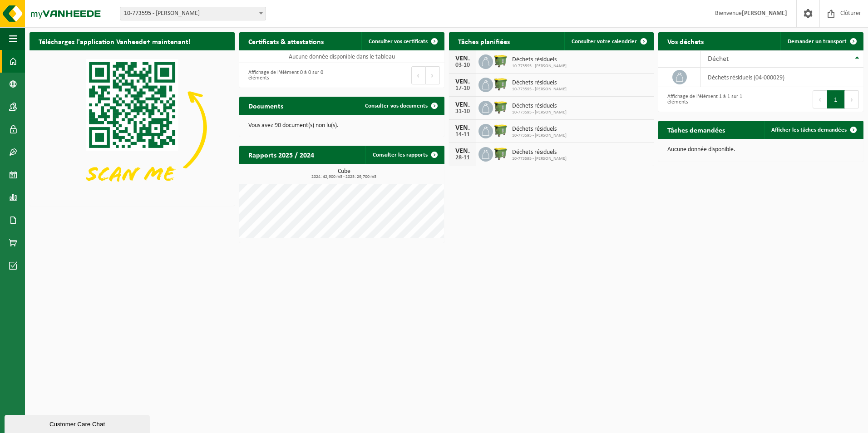 The height and width of the screenshot is (433, 868). What do you see at coordinates (608, 41) in the screenshot?
I see `a: Consulter votre calendrier` at bounding box center [608, 41].